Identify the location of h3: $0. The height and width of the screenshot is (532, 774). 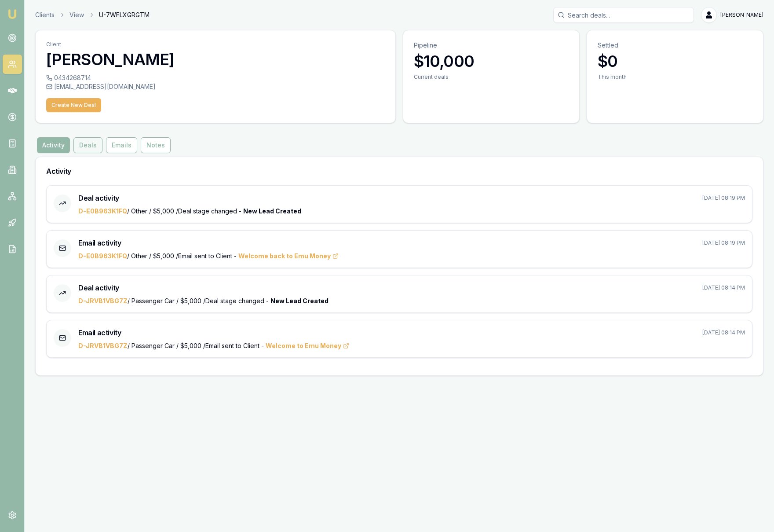
(675, 61).